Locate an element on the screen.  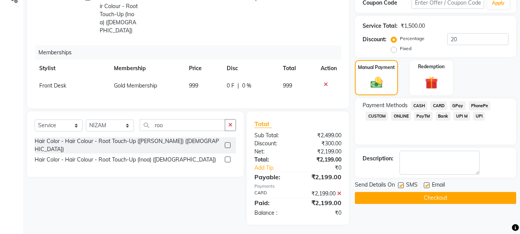
div: Net: is located at coordinates (273, 151).